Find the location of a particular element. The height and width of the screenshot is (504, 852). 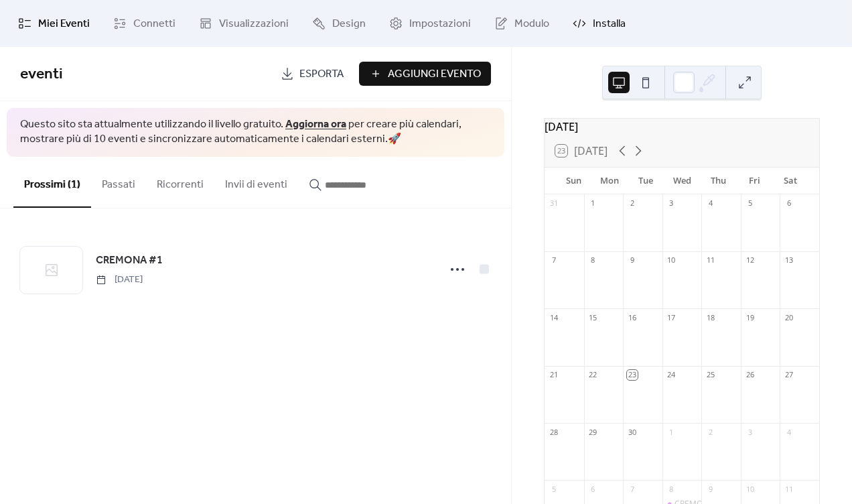

div: Wed is located at coordinates (682, 181).